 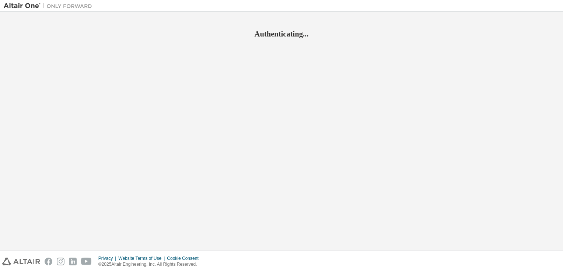 What do you see at coordinates (185, 258) in the screenshot?
I see `div: Cookie Consent` at bounding box center [185, 258].